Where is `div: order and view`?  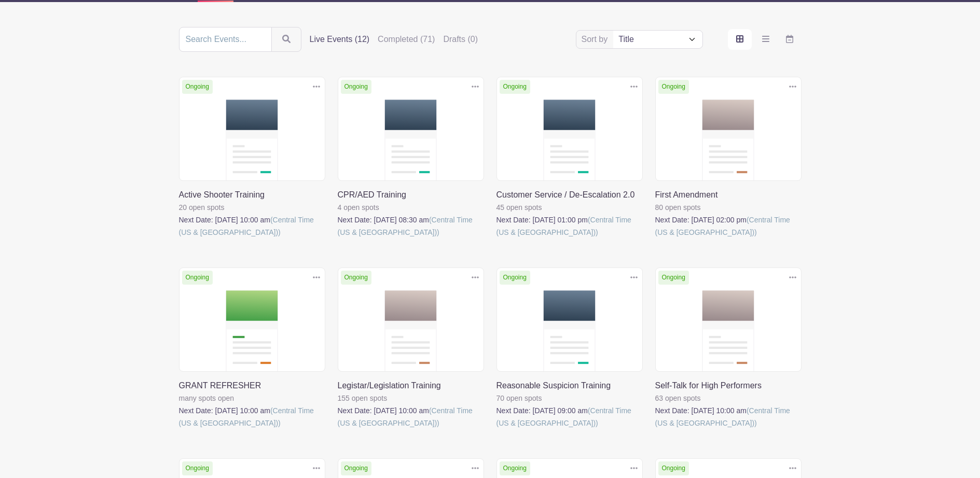 div: order and view is located at coordinates (764, 40).